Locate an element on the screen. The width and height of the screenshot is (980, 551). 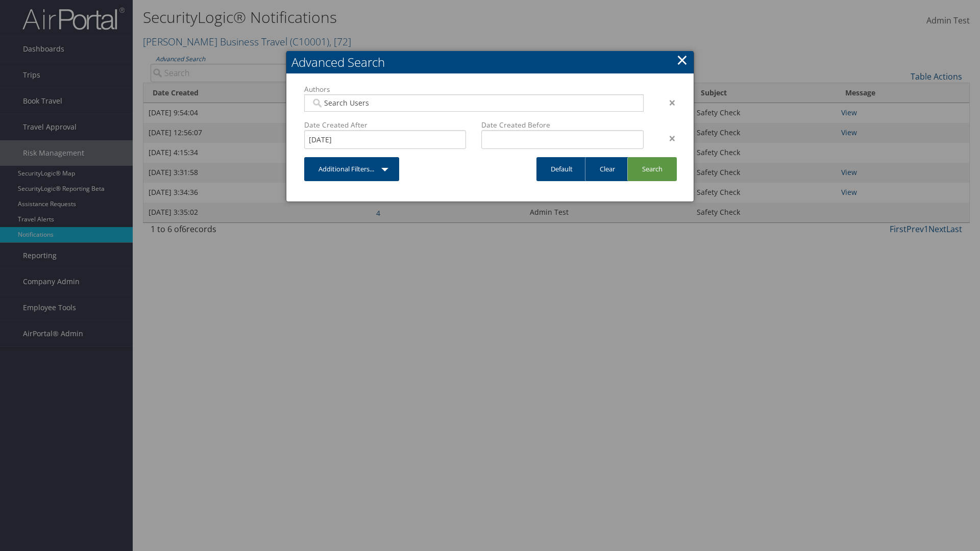
label: Date Created After is located at coordinates (385, 125).